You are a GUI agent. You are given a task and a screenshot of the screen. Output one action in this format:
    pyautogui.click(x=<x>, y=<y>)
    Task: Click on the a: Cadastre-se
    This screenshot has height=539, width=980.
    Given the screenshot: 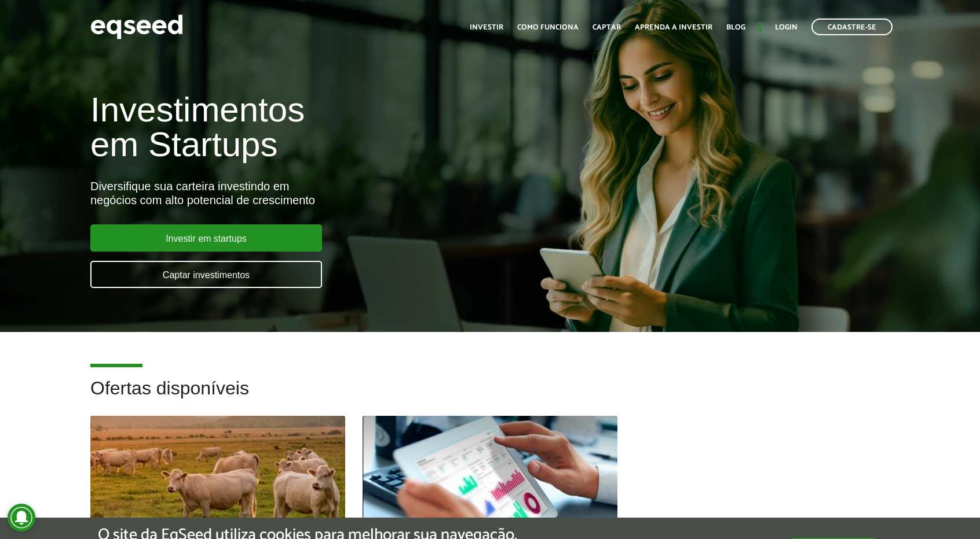 What is the action you would take?
    pyautogui.click(x=852, y=27)
    